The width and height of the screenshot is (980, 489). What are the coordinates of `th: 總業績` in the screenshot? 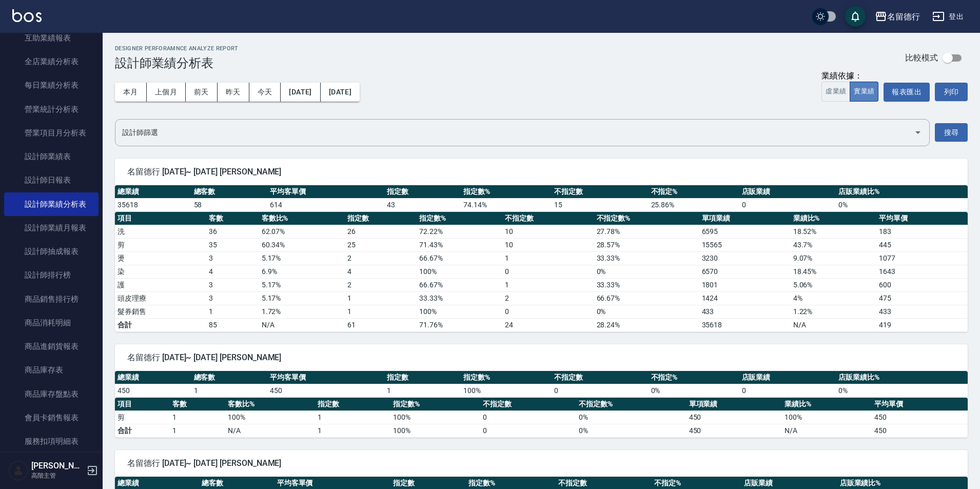 It's located at (153, 192).